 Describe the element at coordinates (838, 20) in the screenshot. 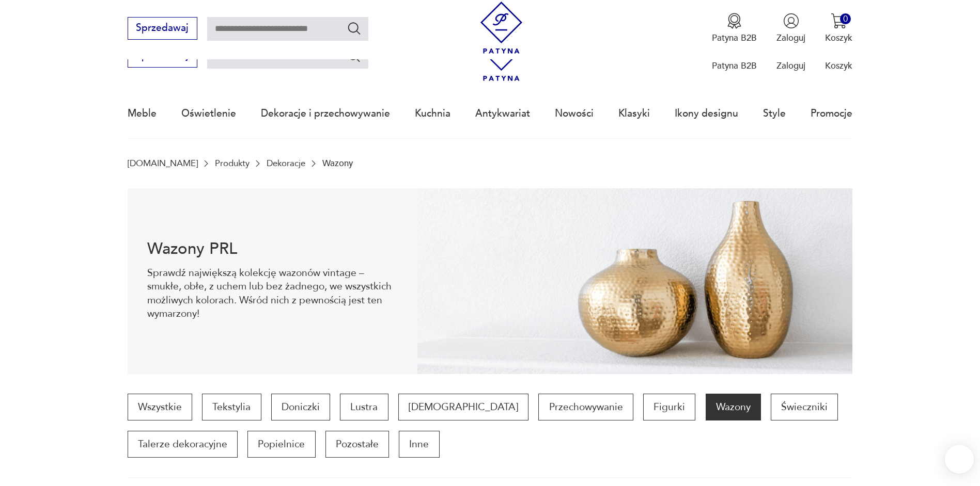

I see `img: Ikona koszyka` at that location.